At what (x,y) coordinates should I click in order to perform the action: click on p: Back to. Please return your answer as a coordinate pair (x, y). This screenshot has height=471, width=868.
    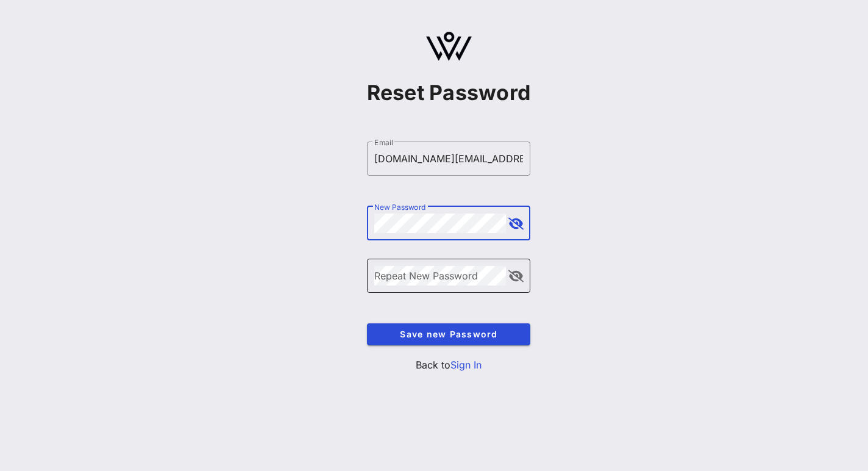
    Looking at the image, I should click on (449, 365).